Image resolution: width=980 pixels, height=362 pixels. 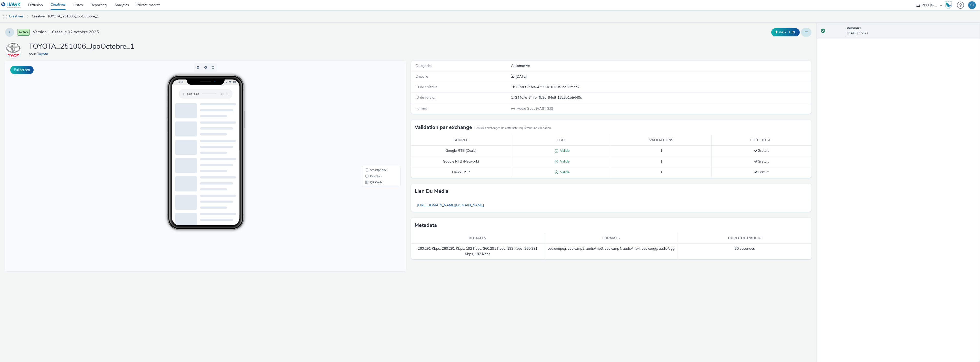 I want to click on span: Format, so click(x=421, y=108).